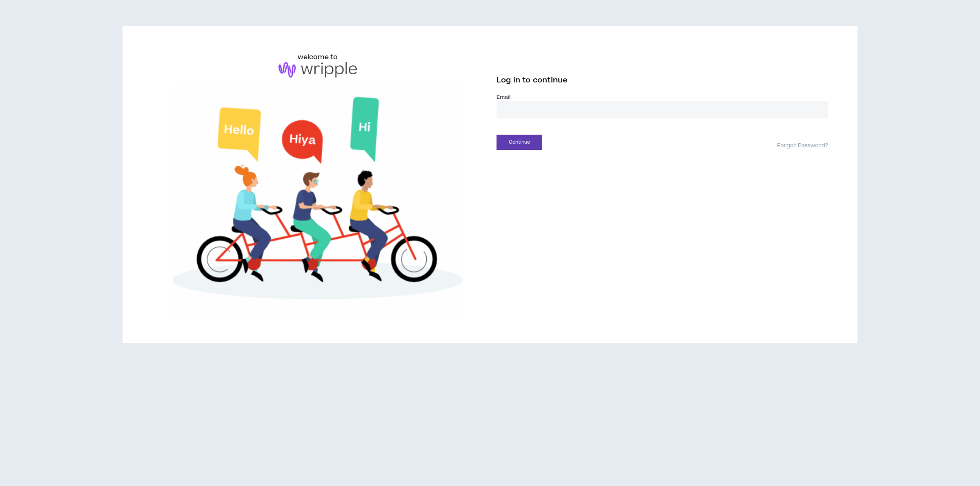 The image size is (980, 486). What do you see at coordinates (532, 80) in the screenshot?
I see `span: Log in to continue` at bounding box center [532, 80].